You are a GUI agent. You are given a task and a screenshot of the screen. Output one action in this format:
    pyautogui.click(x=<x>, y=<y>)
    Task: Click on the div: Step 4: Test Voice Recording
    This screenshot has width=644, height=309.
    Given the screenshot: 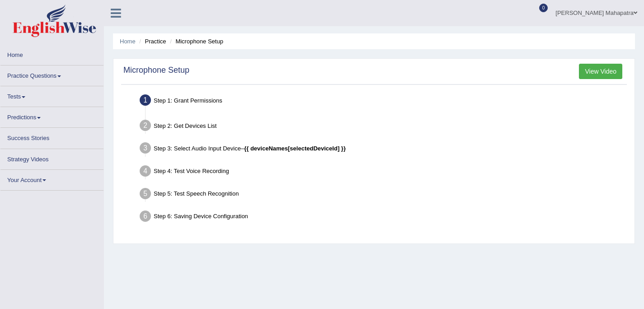 What is the action you would take?
    pyautogui.click(x=383, y=173)
    